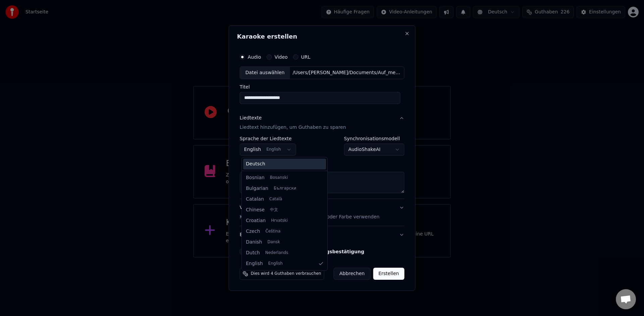 The image size is (644, 316). I want to click on span: Català, so click(276, 199).